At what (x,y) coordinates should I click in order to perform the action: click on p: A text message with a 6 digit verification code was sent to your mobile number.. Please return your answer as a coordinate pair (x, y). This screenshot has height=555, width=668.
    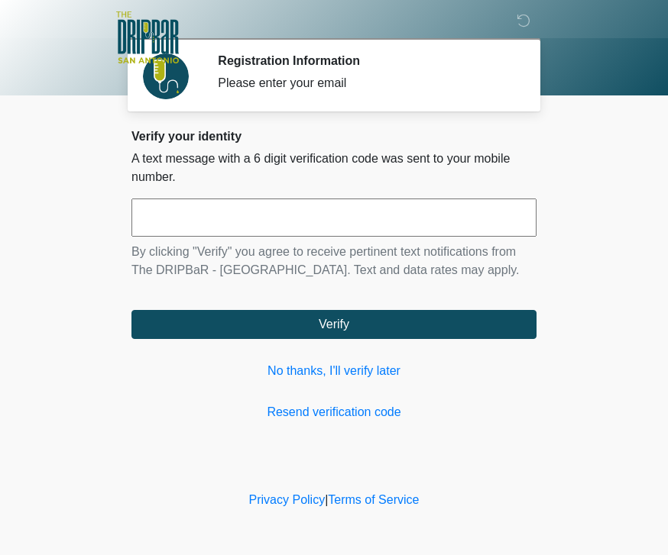
    Looking at the image, I should click on (334, 168).